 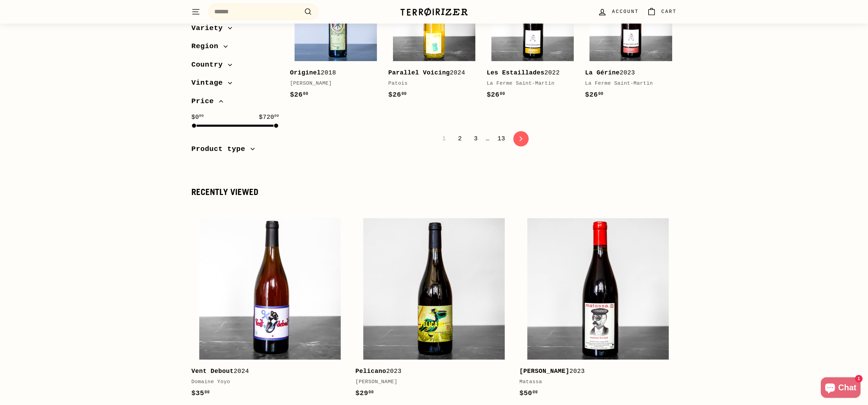 What do you see at coordinates (529, 393) in the screenshot?
I see `span: $50` at bounding box center [529, 393].